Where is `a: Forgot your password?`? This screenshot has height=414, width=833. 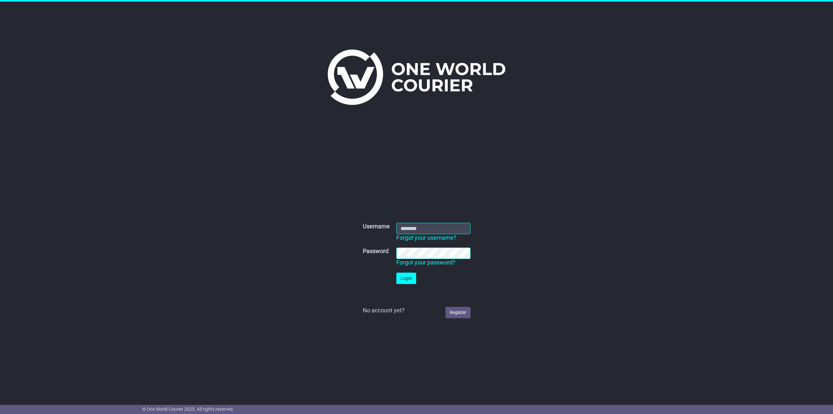 a: Forgot your password? is located at coordinates (426, 262).